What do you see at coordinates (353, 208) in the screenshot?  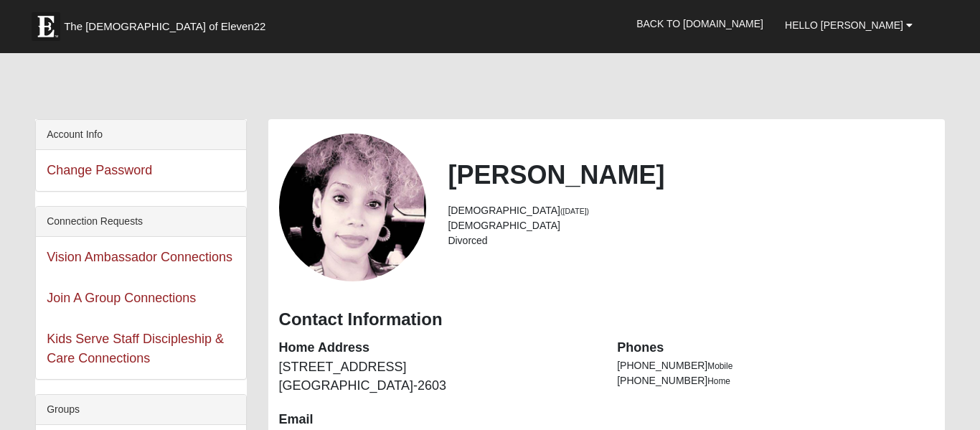 I see `a: View Fullsize Photo` at bounding box center [353, 208].